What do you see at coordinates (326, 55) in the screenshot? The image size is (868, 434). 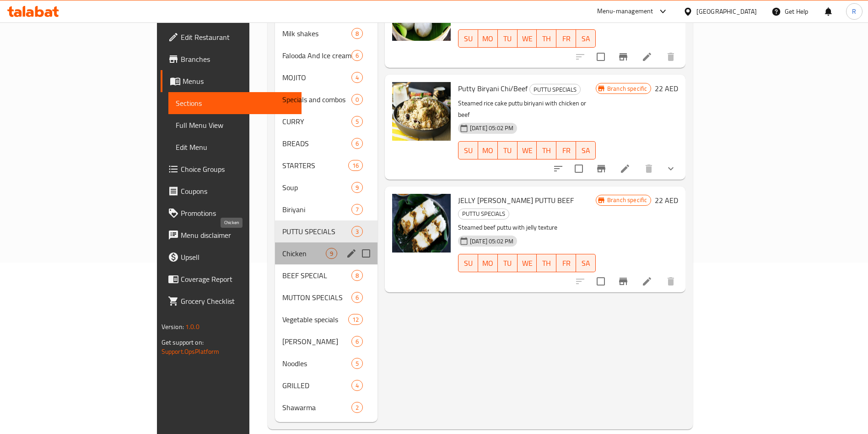 I see `div: Falooda And Ice creams6` at bounding box center [326, 55].